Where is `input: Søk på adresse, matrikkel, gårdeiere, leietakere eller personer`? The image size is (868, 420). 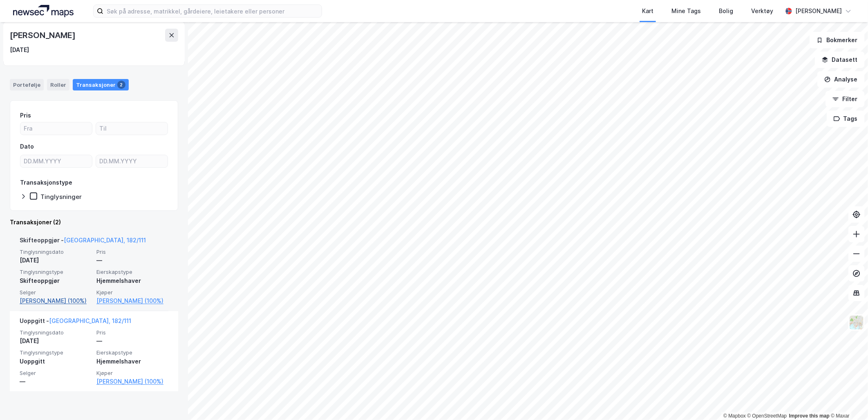
input: Søk på adresse, matrikkel, gårdeiere, leietakere eller personer is located at coordinates (212, 11).